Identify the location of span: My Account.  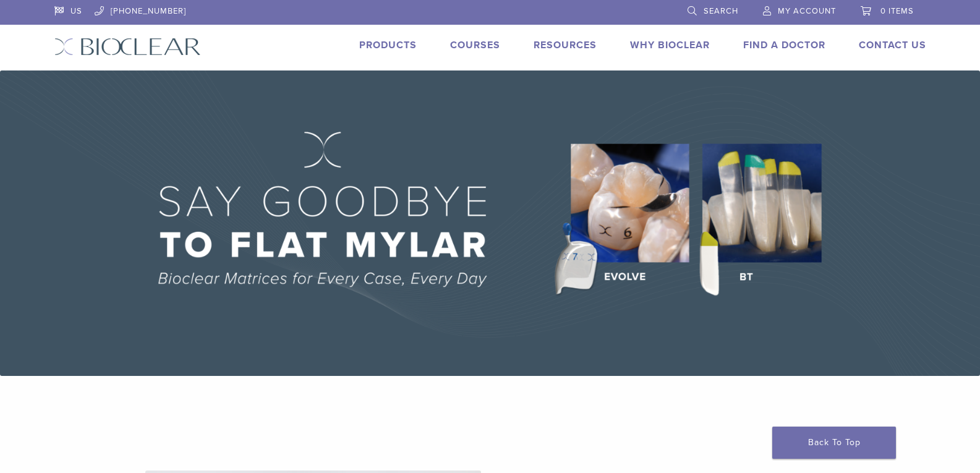
(807, 11).